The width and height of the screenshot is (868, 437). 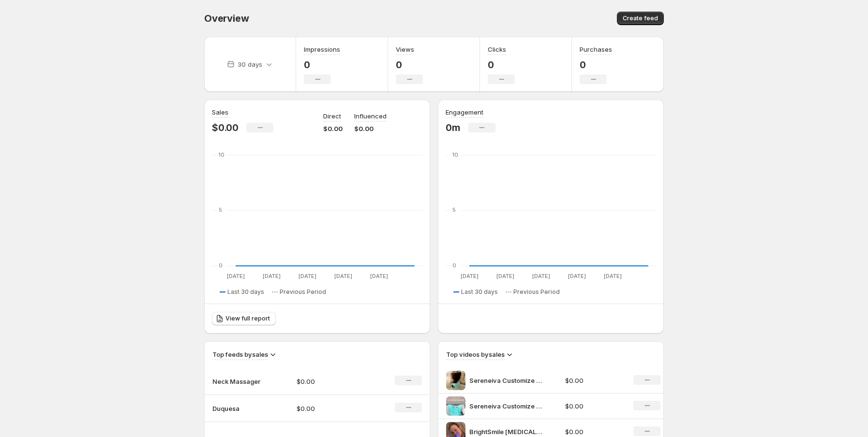 What do you see at coordinates (640, 19) in the screenshot?
I see `button: Create feed` at bounding box center [640, 19].